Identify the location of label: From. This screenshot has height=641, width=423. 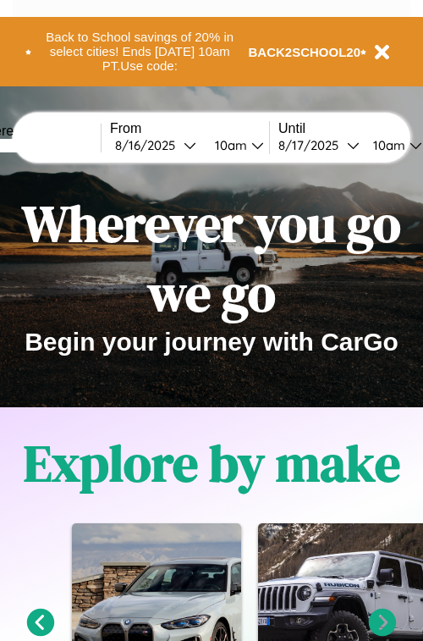
(190, 129).